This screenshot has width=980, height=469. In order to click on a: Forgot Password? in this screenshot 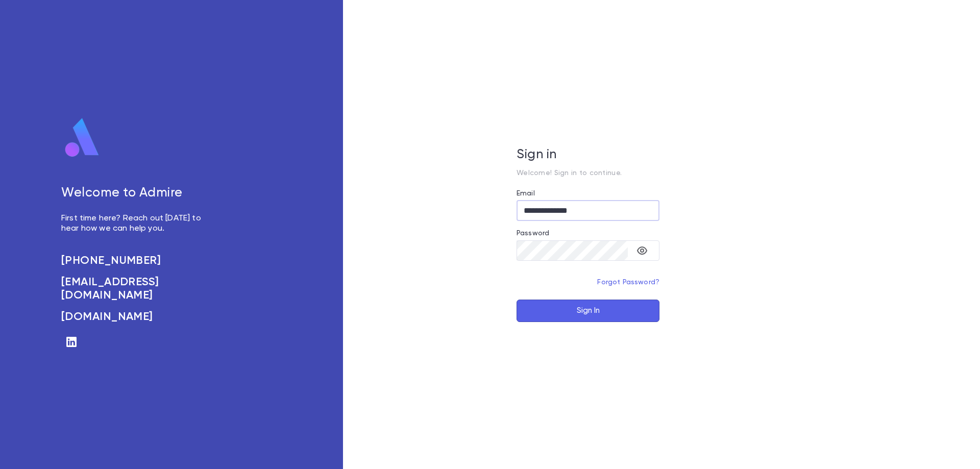, I will do `click(628, 282)`.